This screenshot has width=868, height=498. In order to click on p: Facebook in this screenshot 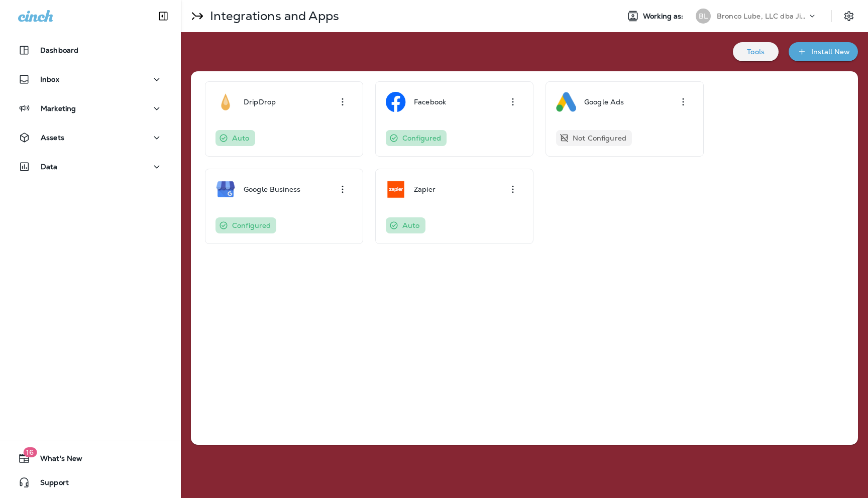, I will do `click(430, 102)`.